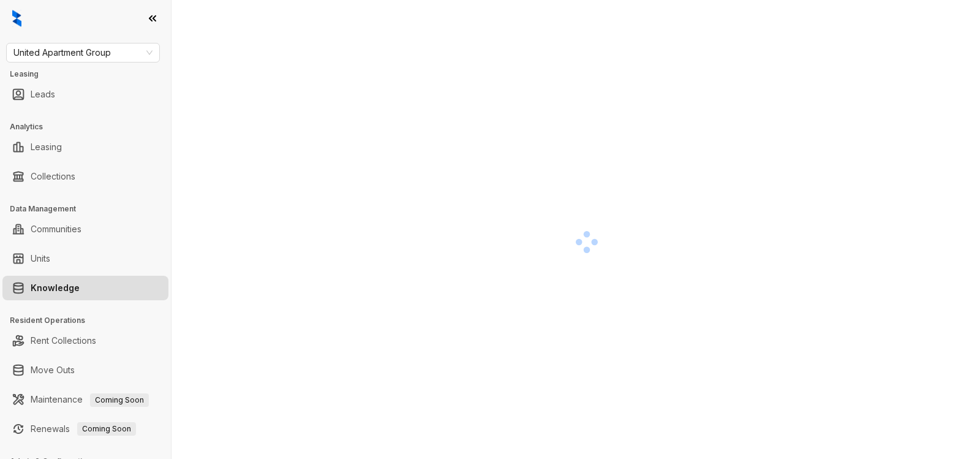 This screenshot has height=459, width=980. What do you see at coordinates (90, 209) in the screenshot?
I see `h3: Data Management` at bounding box center [90, 209].